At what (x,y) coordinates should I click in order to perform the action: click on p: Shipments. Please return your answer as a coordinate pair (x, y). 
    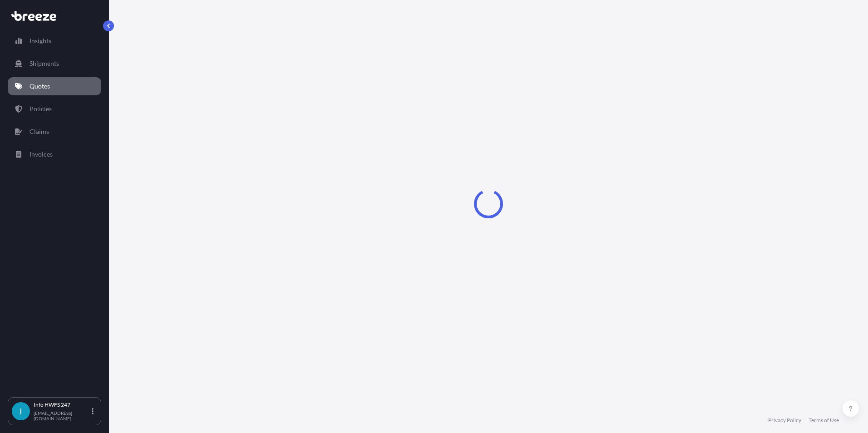
    Looking at the image, I should click on (44, 63).